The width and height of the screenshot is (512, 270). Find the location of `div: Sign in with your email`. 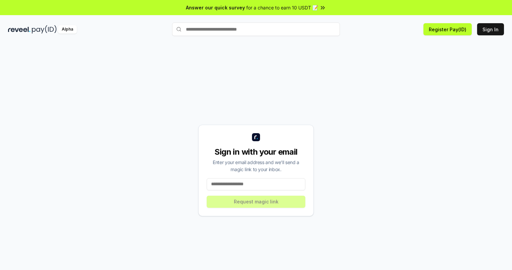

div: Sign in with your email is located at coordinates (256, 152).